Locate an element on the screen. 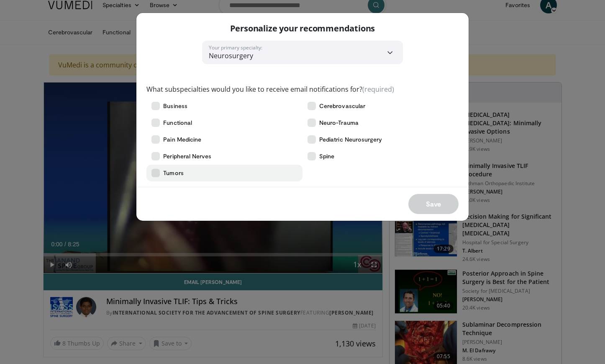  span: (required) is located at coordinates (379, 89).